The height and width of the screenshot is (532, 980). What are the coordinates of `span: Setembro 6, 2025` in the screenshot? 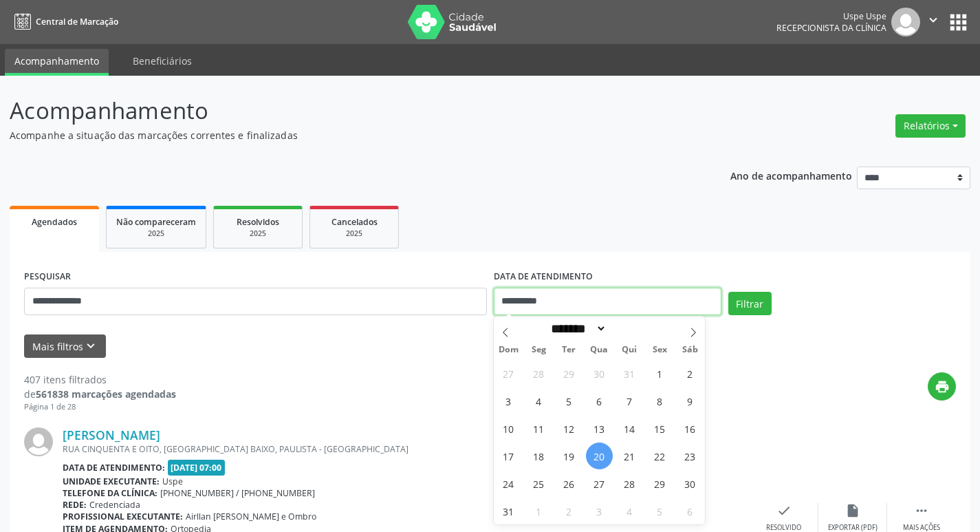 It's located at (690, 510).